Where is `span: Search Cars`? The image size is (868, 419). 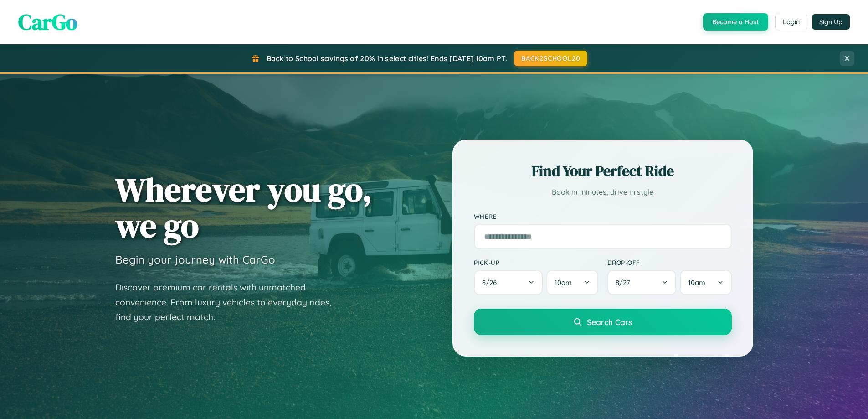
span: Search Cars is located at coordinates (609, 322).